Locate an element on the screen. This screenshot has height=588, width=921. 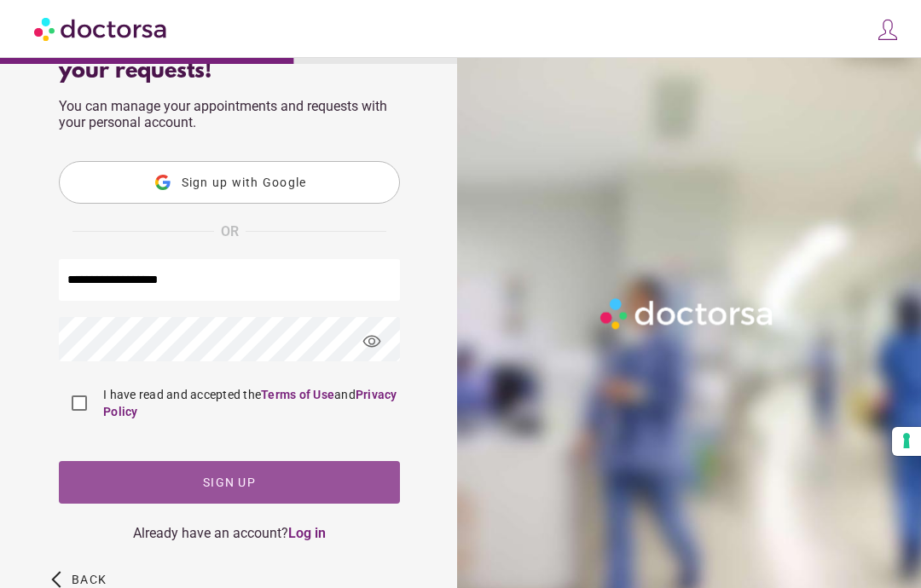
a: Terms of Use is located at coordinates (298, 394).